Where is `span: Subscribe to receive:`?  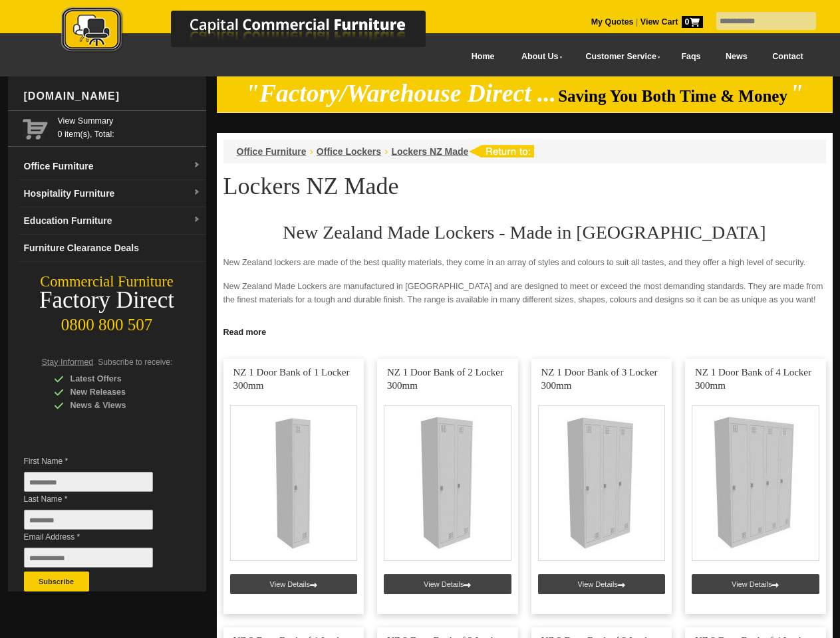 span: Subscribe to receive: is located at coordinates (135, 362).